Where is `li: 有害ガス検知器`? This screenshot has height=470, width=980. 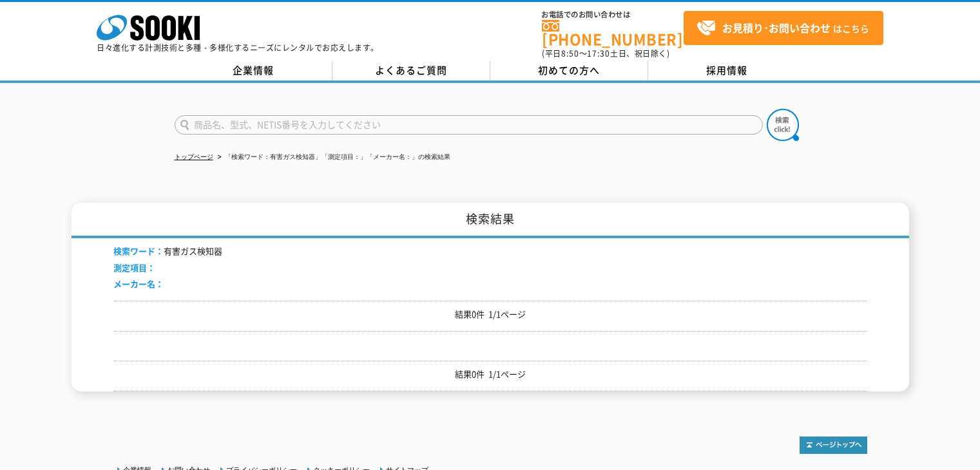 li: 有害ガス検知器 is located at coordinates (167, 251).